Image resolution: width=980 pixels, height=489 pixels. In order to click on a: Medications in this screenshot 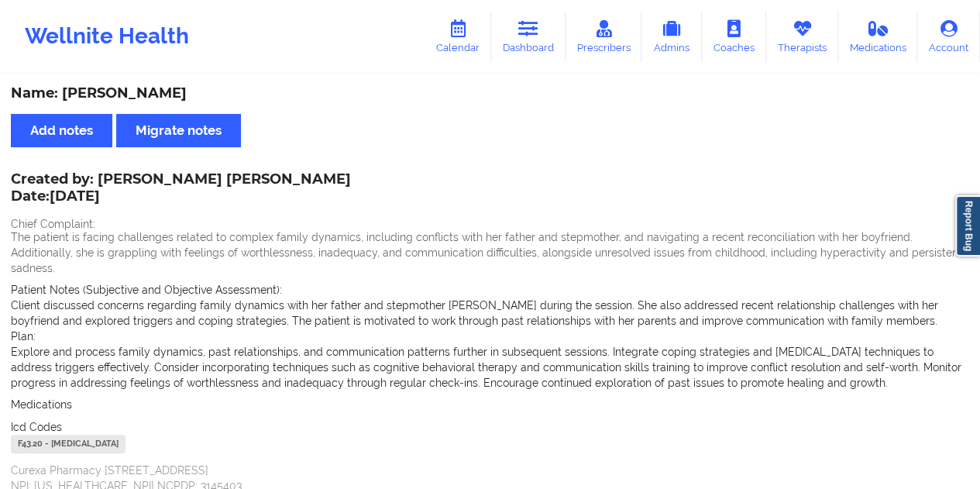, I will do `click(878, 36)`.